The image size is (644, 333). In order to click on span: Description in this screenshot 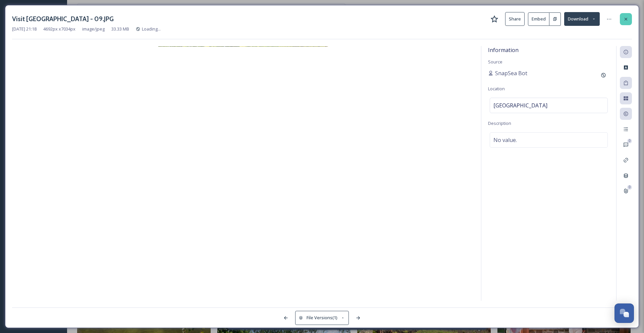, I will do `click(500, 123)`.